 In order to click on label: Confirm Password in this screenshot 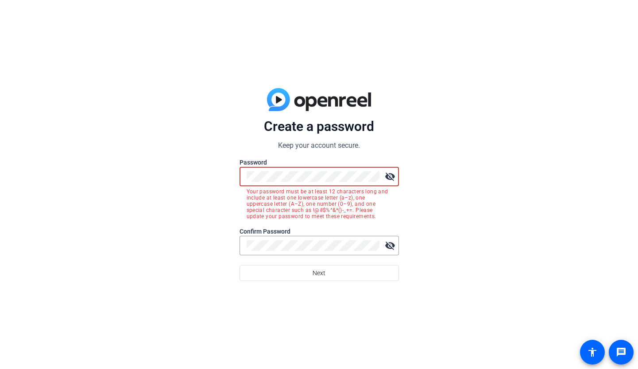, I will do `click(319, 231)`.